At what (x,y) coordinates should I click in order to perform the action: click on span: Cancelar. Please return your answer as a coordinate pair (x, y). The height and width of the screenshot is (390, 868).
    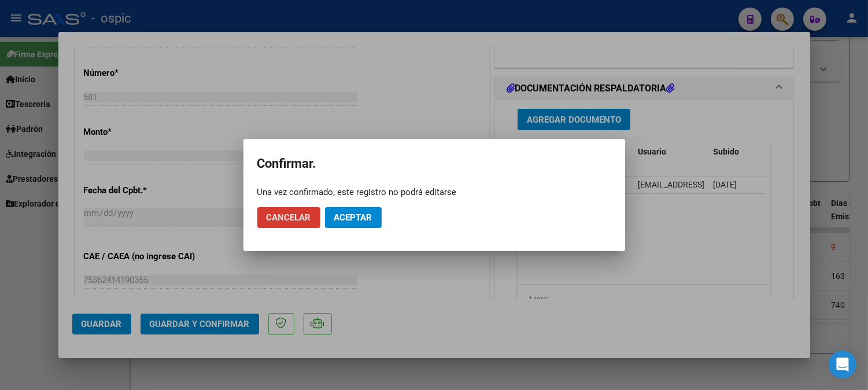
    Looking at the image, I should click on (289, 217).